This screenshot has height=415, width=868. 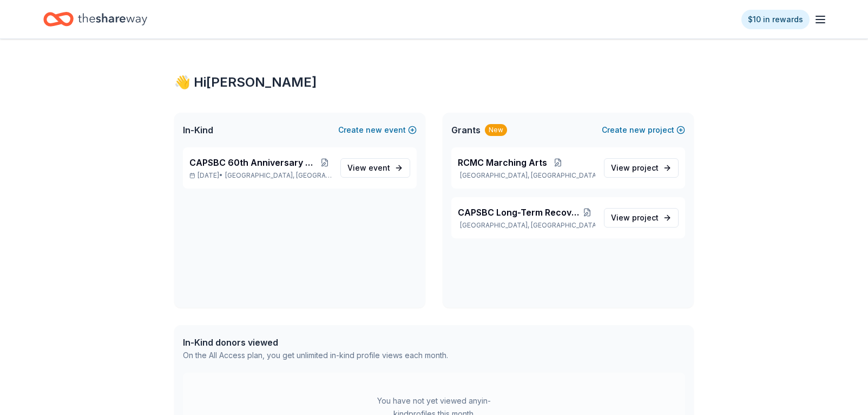 What do you see at coordinates (379, 168) in the screenshot?
I see `span: event` at bounding box center [379, 168].